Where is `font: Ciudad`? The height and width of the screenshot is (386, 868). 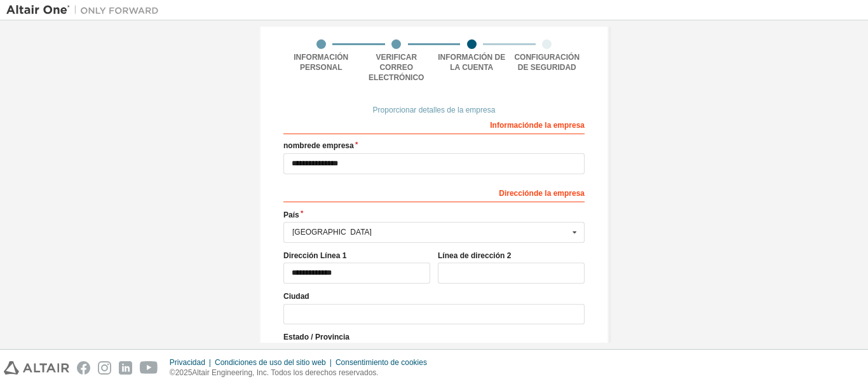
font: Ciudad is located at coordinates (296, 296).